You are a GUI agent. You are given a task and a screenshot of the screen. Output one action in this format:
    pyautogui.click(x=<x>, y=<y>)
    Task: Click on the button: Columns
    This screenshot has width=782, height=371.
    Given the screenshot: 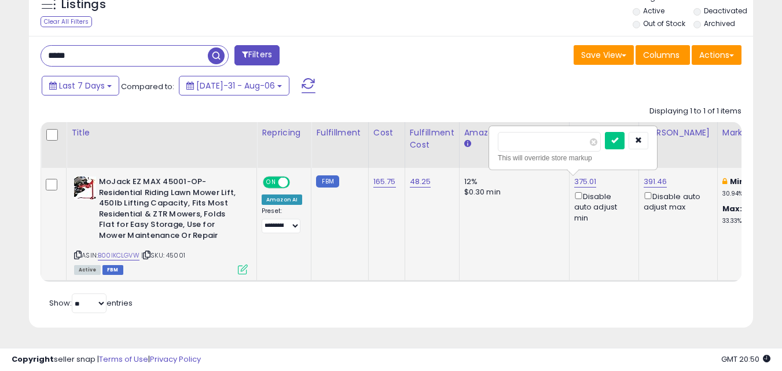 What is the action you would take?
    pyautogui.click(x=663, y=55)
    